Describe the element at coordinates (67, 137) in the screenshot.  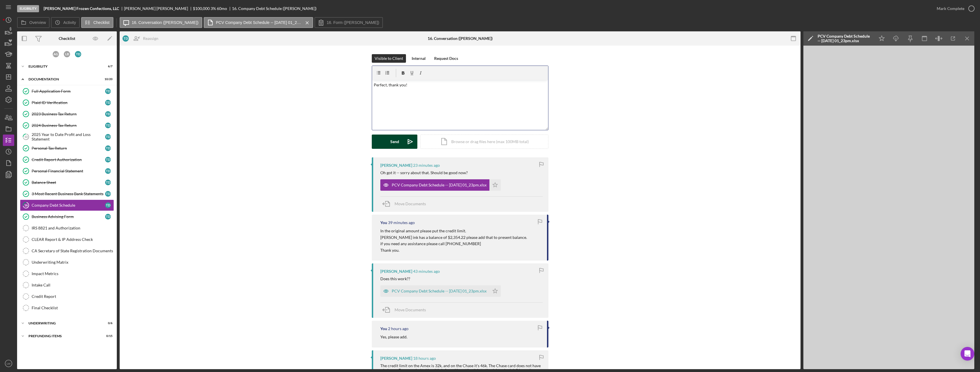
I see `a: 102025 Year to Date Profit and Loss StatementTD` at that location.